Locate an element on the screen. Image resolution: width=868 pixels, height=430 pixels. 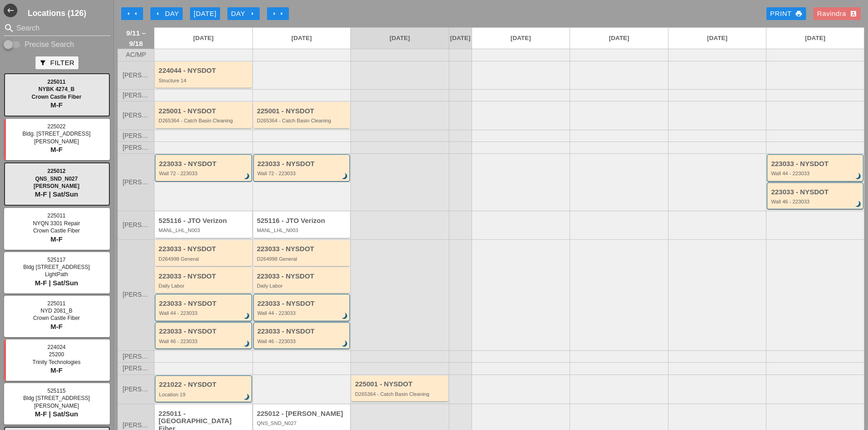
div: 221022 - NYSDOT is located at coordinates (204, 384).